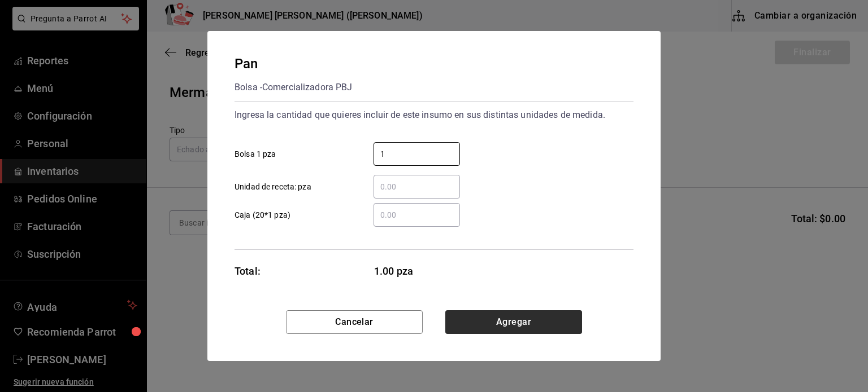  What do you see at coordinates (254, 154) in the screenshot?
I see `span: Bolsa 1 pza` at bounding box center [254, 154].